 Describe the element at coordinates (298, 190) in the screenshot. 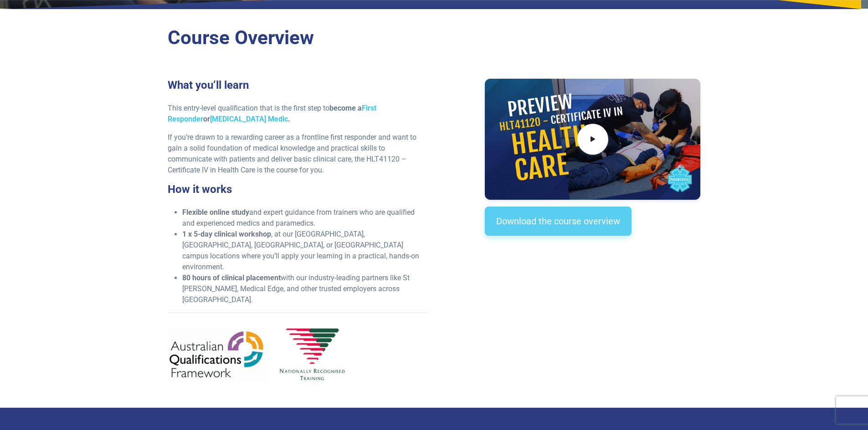

I see `h3: How it works` at that location.